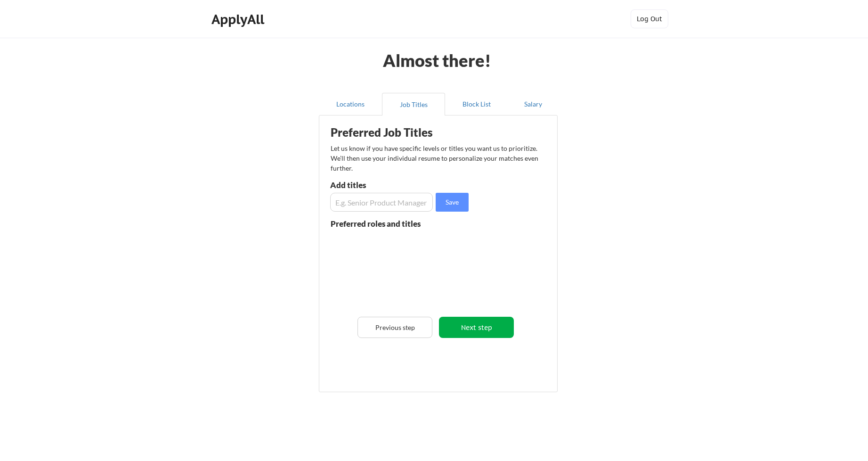 This screenshot has width=868, height=461. What do you see at coordinates (382, 224) in the screenshot?
I see `div: Preferred roles and titles` at bounding box center [382, 224].